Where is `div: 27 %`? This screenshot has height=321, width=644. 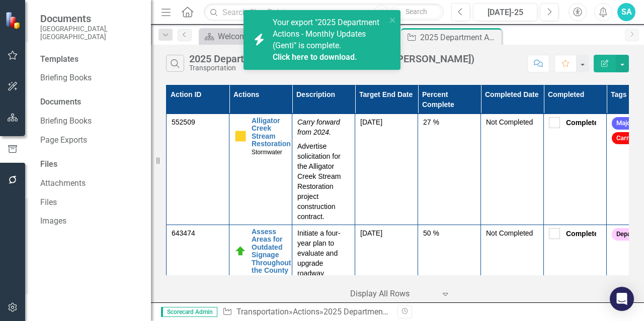
div: 27 % is located at coordinates (449, 122).